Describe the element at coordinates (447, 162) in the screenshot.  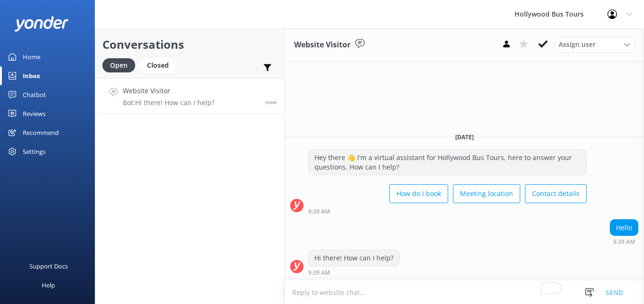
I see `div: Hey there 👋 I'm a virtual assistant for Hollywood Bus Tours, here to answer your questions. How c...` at that location.